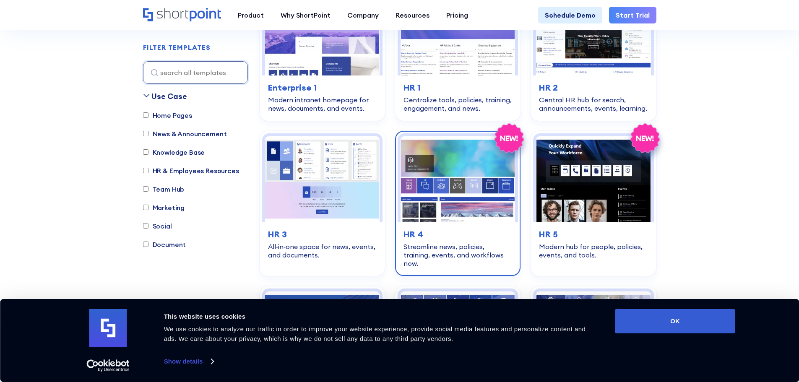 This screenshot has height=382, width=799. Describe the element at coordinates (458, 88) in the screenshot. I see `h3: HR 1` at that location.